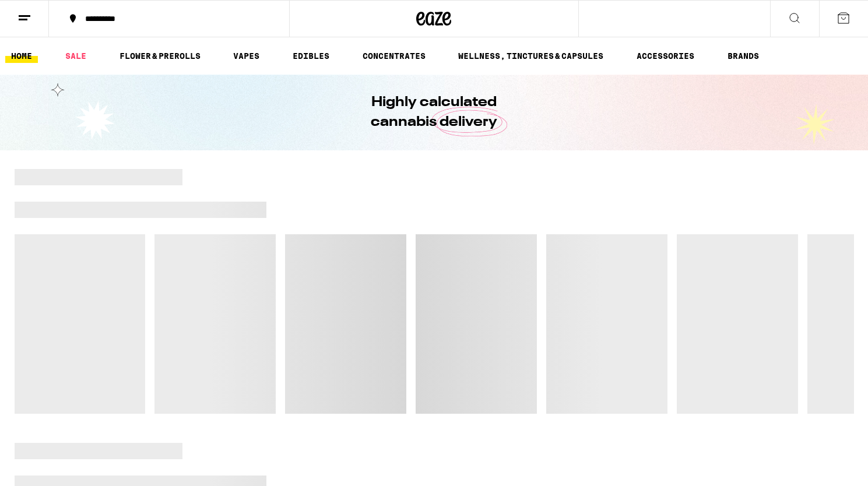  I want to click on h1: Highly calculated cannabis delivery, so click(434, 112).